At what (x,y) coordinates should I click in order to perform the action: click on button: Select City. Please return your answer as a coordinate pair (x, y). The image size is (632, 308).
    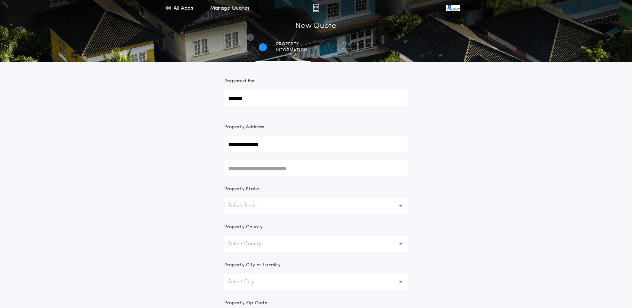
    Looking at the image, I should click on (316, 282).